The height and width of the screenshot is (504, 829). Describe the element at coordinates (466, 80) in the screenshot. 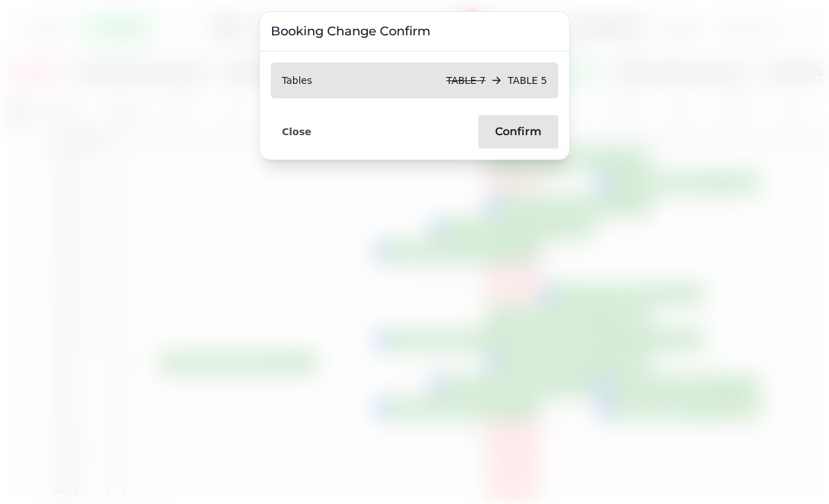

I see `p: TABLE 7` at that location.